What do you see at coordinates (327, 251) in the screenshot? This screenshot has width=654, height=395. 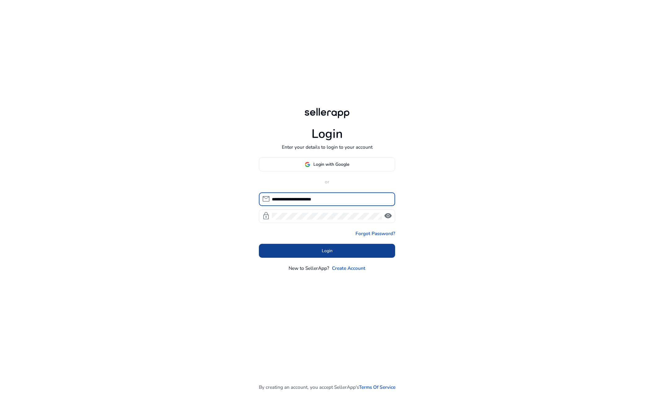 I see `button: Login` at bounding box center [327, 251].